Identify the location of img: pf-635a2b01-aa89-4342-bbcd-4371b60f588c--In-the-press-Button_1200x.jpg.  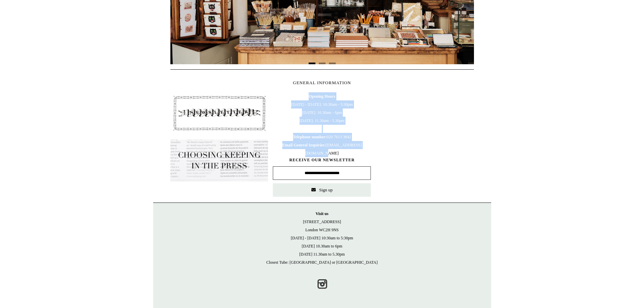
(219, 160).